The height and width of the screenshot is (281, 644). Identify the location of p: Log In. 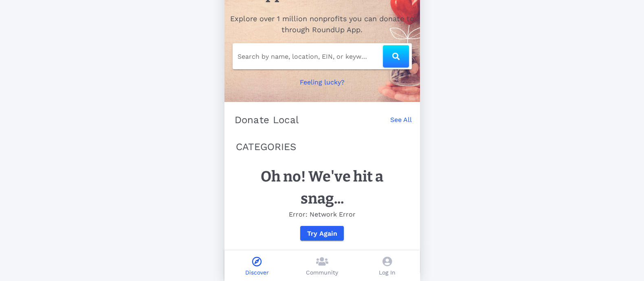
(387, 273).